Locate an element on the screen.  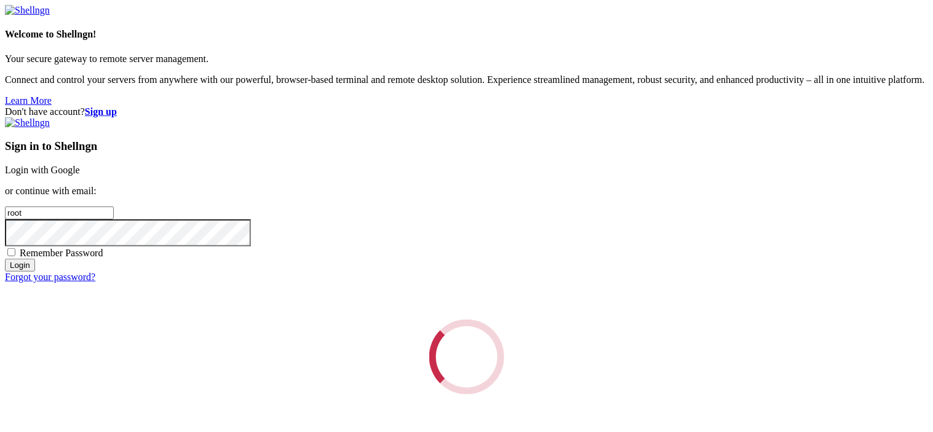
a: Learn More is located at coordinates (28, 100).